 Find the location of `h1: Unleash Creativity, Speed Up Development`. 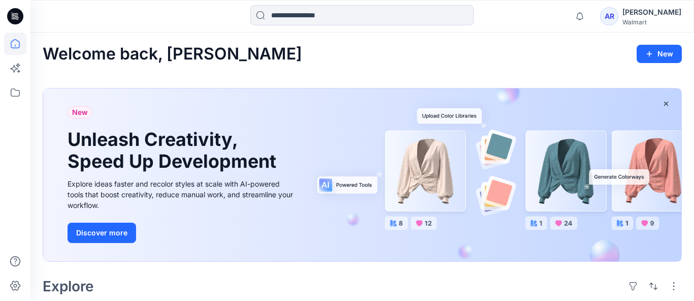

h1: Unleash Creativity, Speed Up Development is located at coordinates (174, 150).